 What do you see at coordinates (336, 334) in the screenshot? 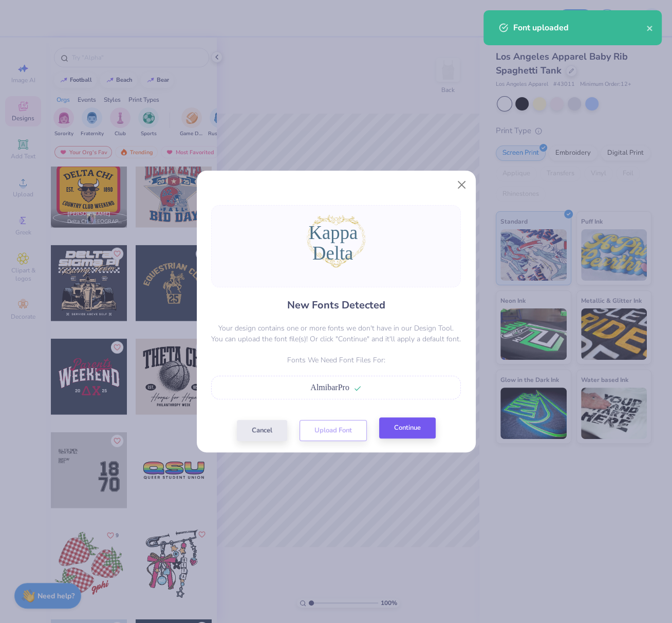
I see `p: Your design contains one or more fonts we don't have in our Design Tool. You can upload the font ...` at bounding box center [336, 334].